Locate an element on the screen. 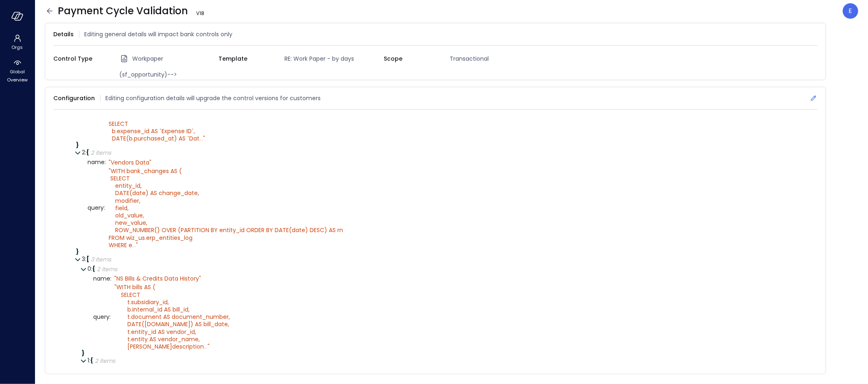 The image size is (868, 384). div: Workpaper is located at coordinates (169, 58).